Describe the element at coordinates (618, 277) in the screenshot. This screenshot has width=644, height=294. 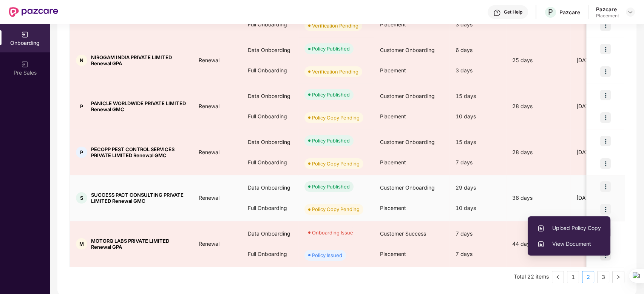
I see `span: right` at that location.